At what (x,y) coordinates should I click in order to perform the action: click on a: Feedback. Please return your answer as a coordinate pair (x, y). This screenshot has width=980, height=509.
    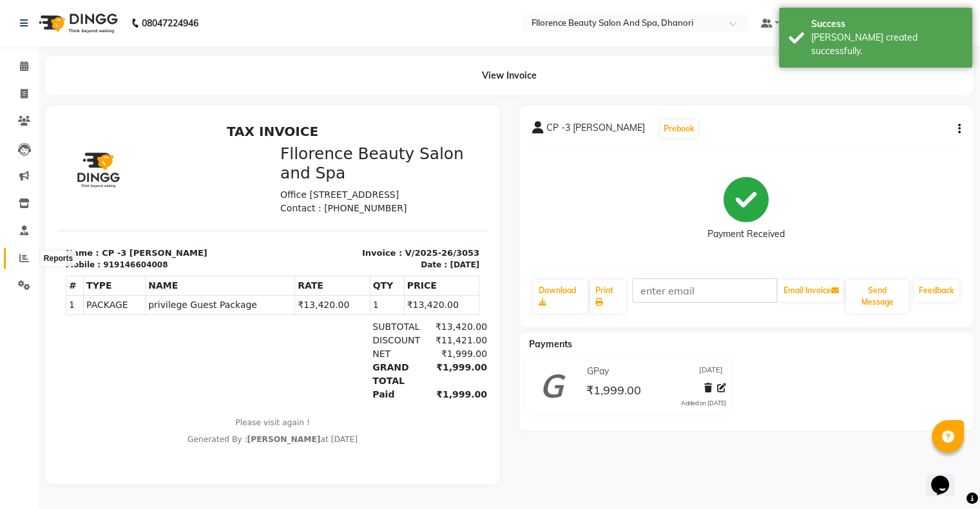
    Looking at the image, I should click on (937, 290).